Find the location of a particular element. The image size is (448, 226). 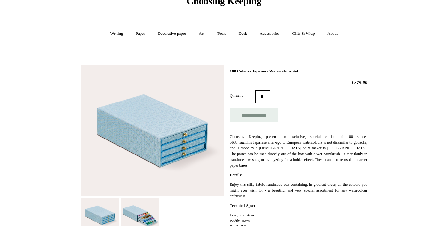

a: Tools is located at coordinates (221, 34).